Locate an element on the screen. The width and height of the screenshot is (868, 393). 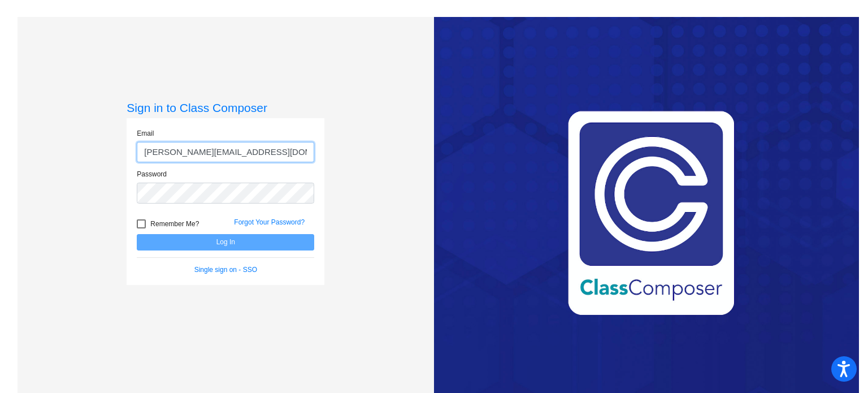
label: Password is located at coordinates (151, 174).